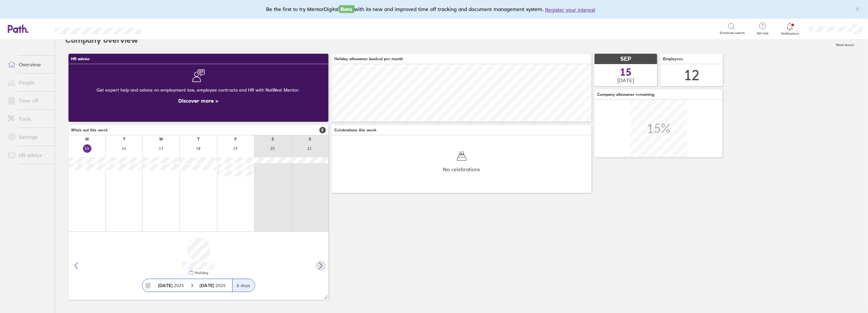 This screenshot has width=868, height=313. What do you see at coordinates (626, 59) in the screenshot?
I see `span: SEP` at bounding box center [626, 59].